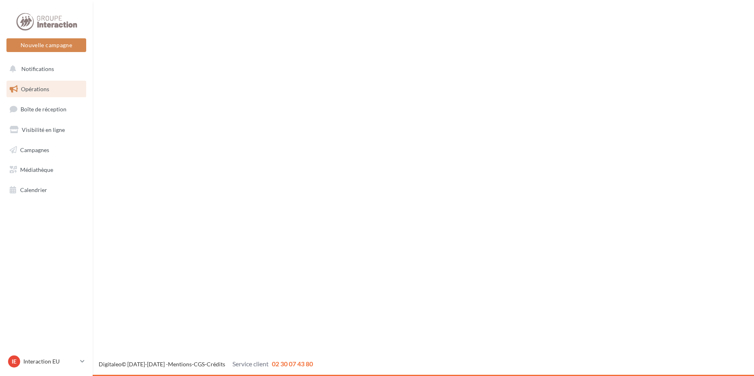 The image size is (754, 376). Describe the element at coordinates (14, 361) in the screenshot. I see `span: IE` at that location.